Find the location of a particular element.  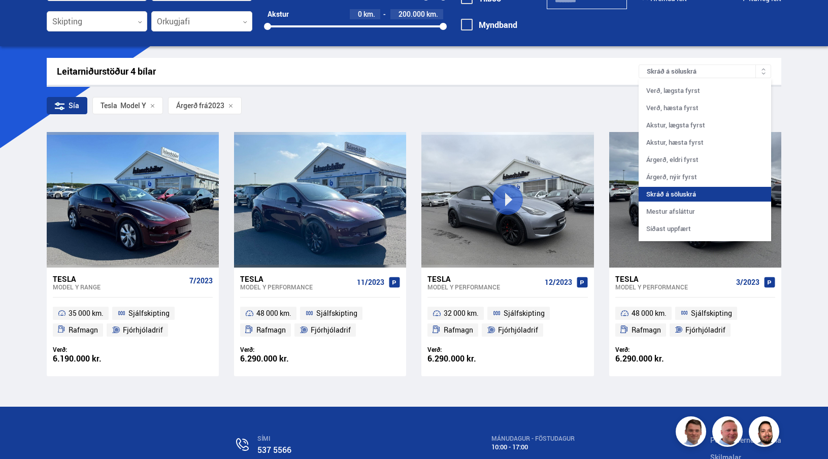

a: Tesla Model Y PERFORMANCE 3/2023 48 000 km. Sjálfskipting Rafmagn Fjórhjóladrif Verð: 6.290.000 kr. is located at coordinates (695, 322).